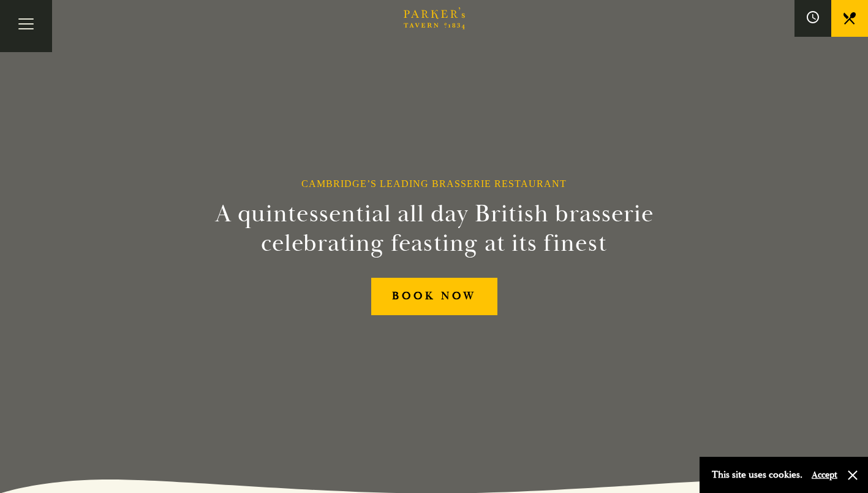 The width and height of the screenshot is (868, 493). Describe the element at coordinates (852, 475) in the screenshot. I see `button: Close and accept` at that location.